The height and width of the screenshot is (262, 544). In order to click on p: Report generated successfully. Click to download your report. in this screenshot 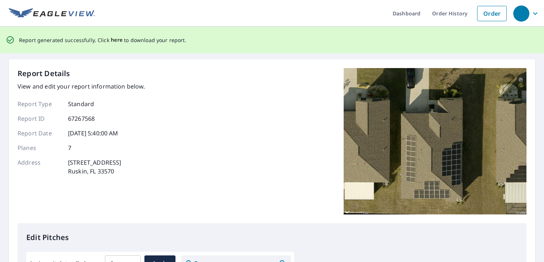, I will do `click(103, 40)`.